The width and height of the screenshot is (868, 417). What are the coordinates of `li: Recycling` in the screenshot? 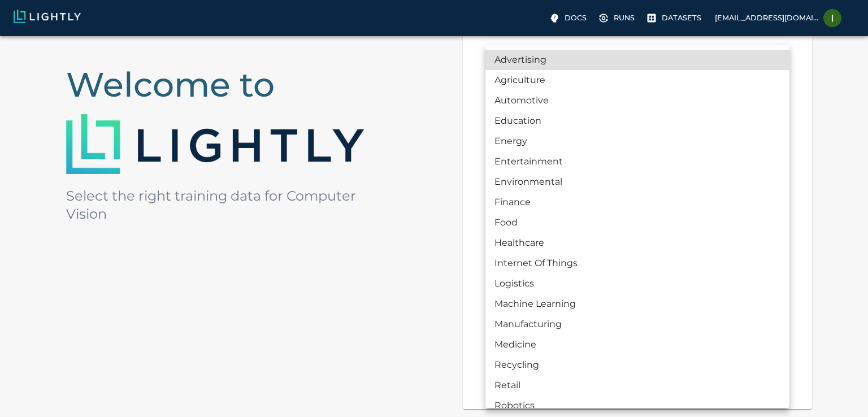 It's located at (637, 365).